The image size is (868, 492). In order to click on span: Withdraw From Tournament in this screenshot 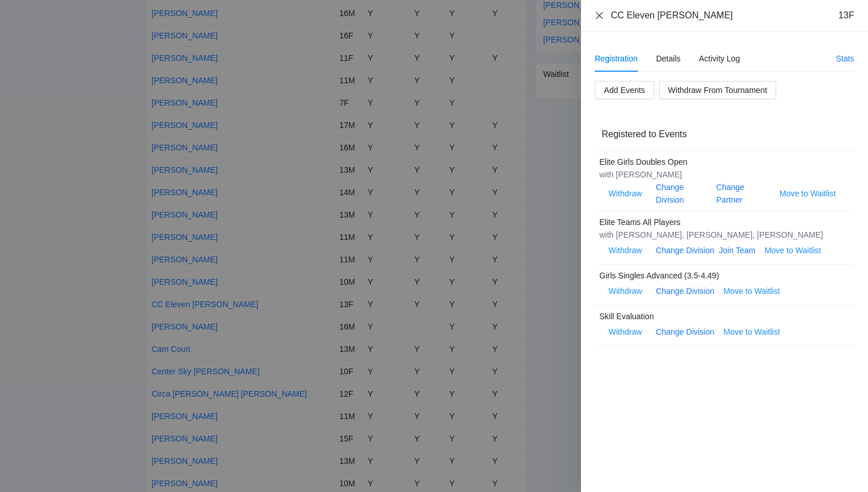, I will do `click(718, 90)`.